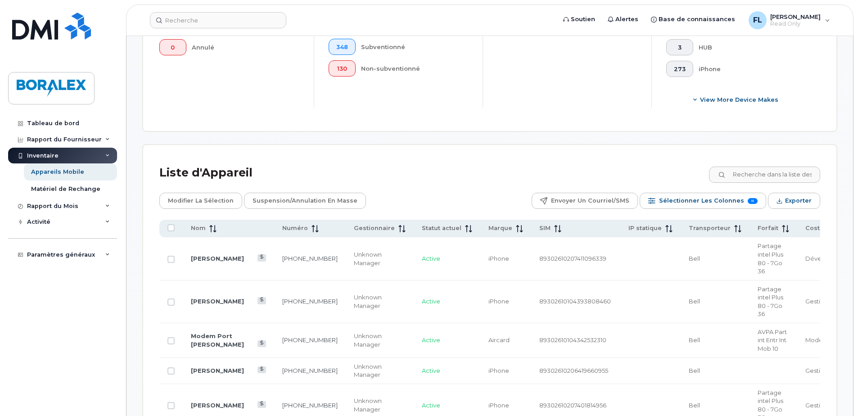 The height and width of the screenshot is (416, 858). What do you see at coordinates (794, 201) in the screenshot?
I see `button: Exporter` at bounding box center [794, 201].